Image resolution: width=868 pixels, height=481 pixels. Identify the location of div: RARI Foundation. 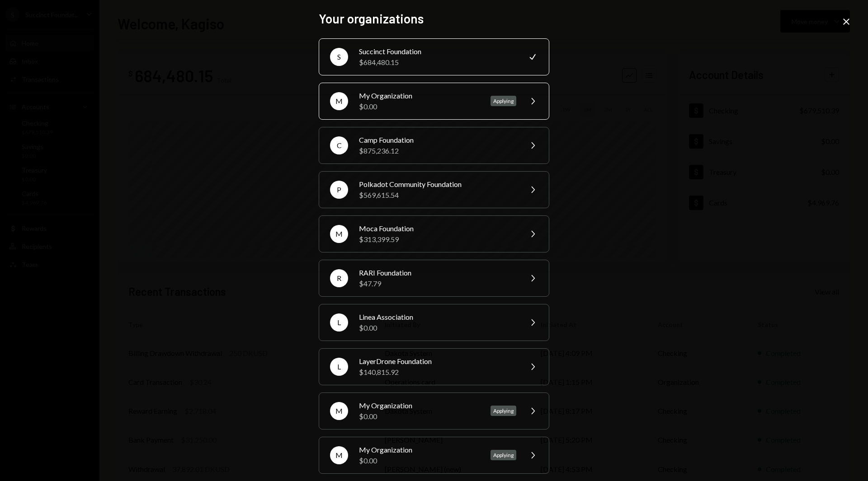
(438, 273).